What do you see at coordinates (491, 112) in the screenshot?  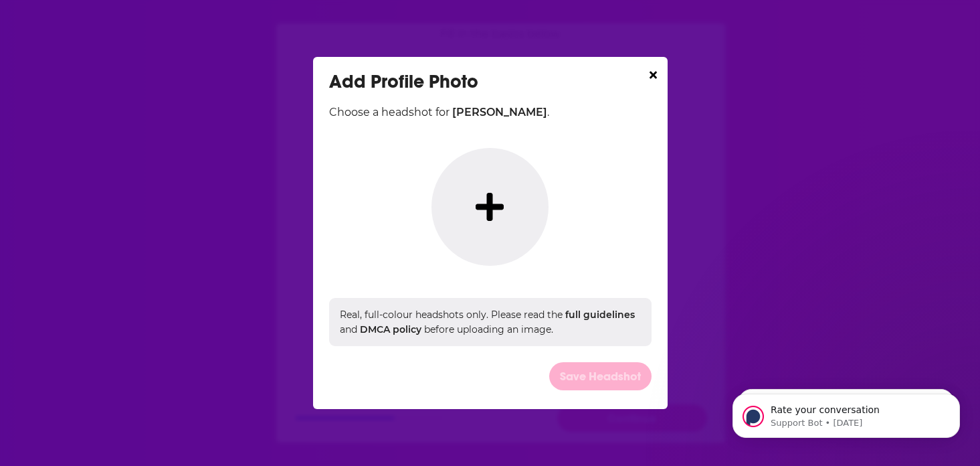 I see `span: for .` at bounding box center [491, 112].